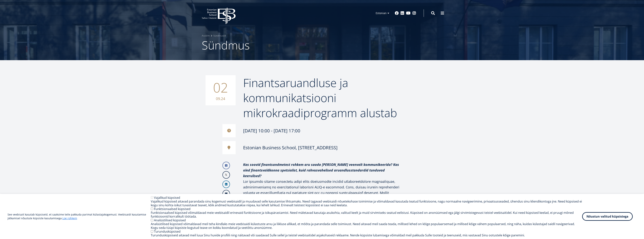 The height and width of the screenshot is (239, 644). Describe the element at coordinates (367, 235) in the screenshot. I see `div: Turundusküpsiseid aitavad meil luua Sinu huvide profiili ning näitavad või saadavad Sulle sellel ...` at that location.